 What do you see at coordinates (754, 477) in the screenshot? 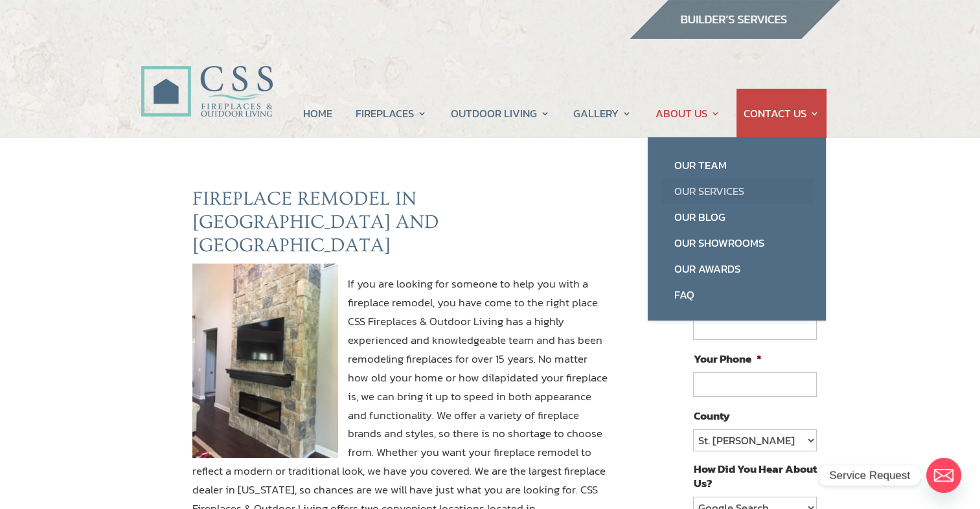
I see `label: How Did You Hear About Us?` at bounding box center [754, 477].